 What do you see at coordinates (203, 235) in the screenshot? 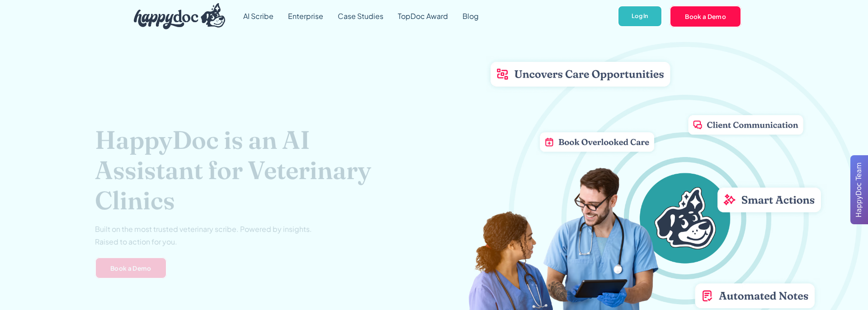
I see `p: Built on the most trusted veterinary scribe. Powered by insights. Raised to action for you.` at bounding box center [203, 235].